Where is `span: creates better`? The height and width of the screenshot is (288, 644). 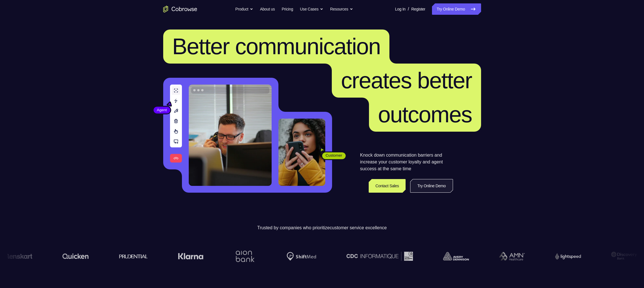
span: creates better is located at coordinates (406, 80).